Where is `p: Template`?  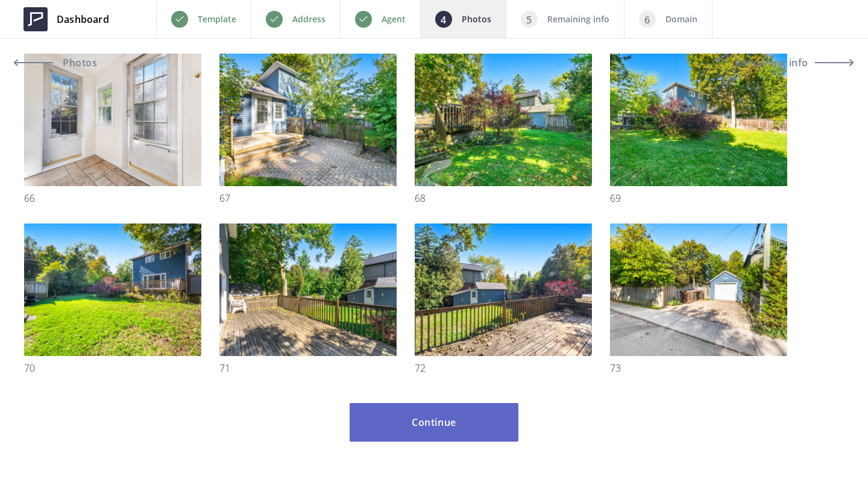
p: Template is located at coordinates (217, 20).